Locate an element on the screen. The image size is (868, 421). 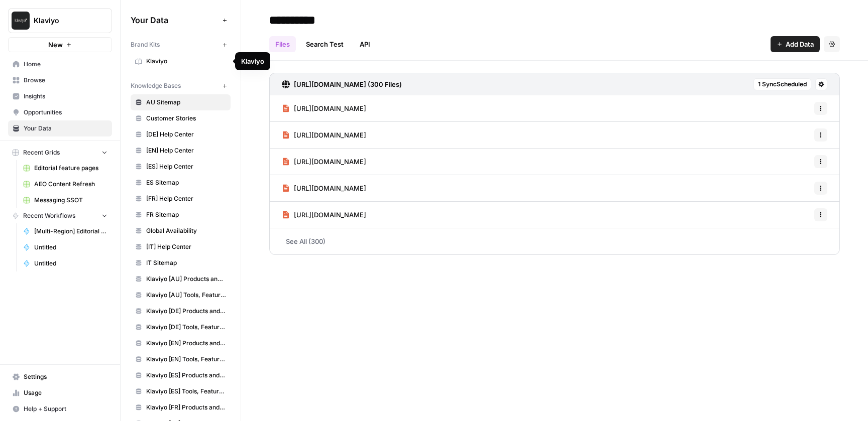
button: New is located at coordinates (60, 44).